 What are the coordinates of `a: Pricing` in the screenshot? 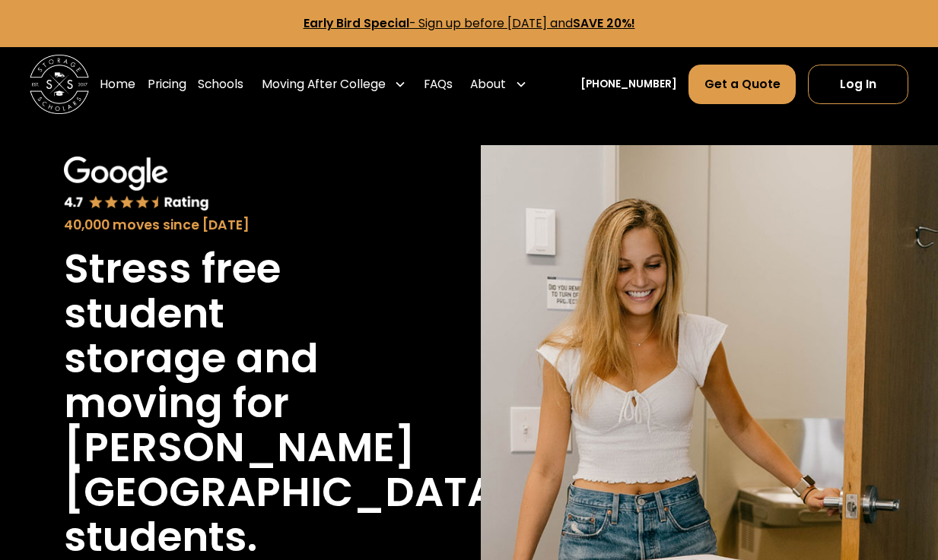 It's located at (166, 84).